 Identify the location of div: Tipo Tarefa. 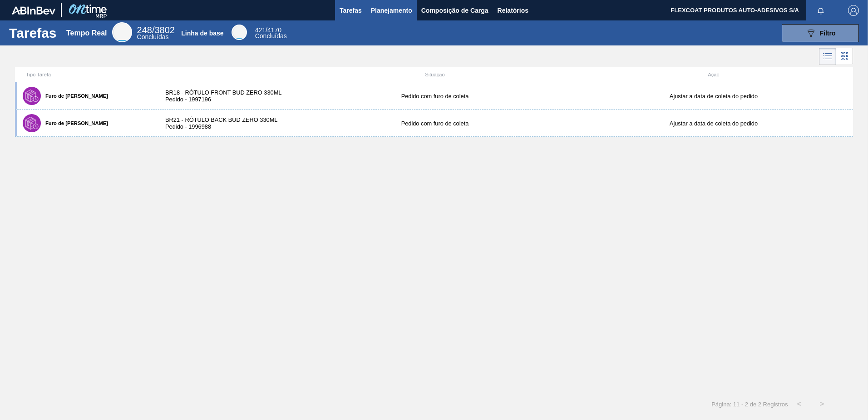
(86, 75).